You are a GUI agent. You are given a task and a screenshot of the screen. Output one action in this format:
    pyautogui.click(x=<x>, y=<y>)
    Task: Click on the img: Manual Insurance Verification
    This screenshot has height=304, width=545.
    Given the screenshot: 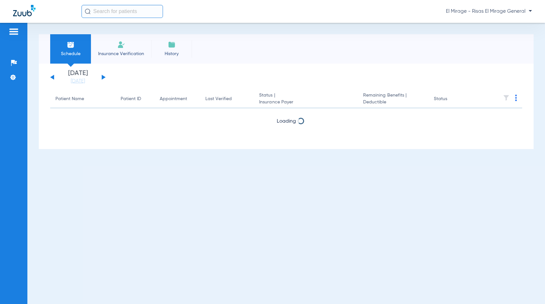 What is the action you would take?
    pyautogui.click(x=121, y=45)
    